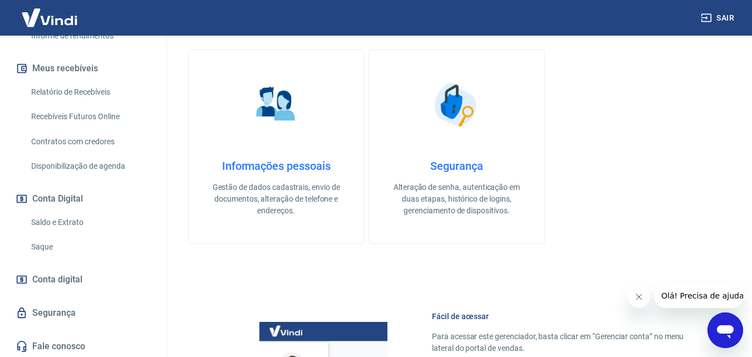 The height and width of the screenshot is (357, 752). I want to click on a: Segurança, so click(83, 313).